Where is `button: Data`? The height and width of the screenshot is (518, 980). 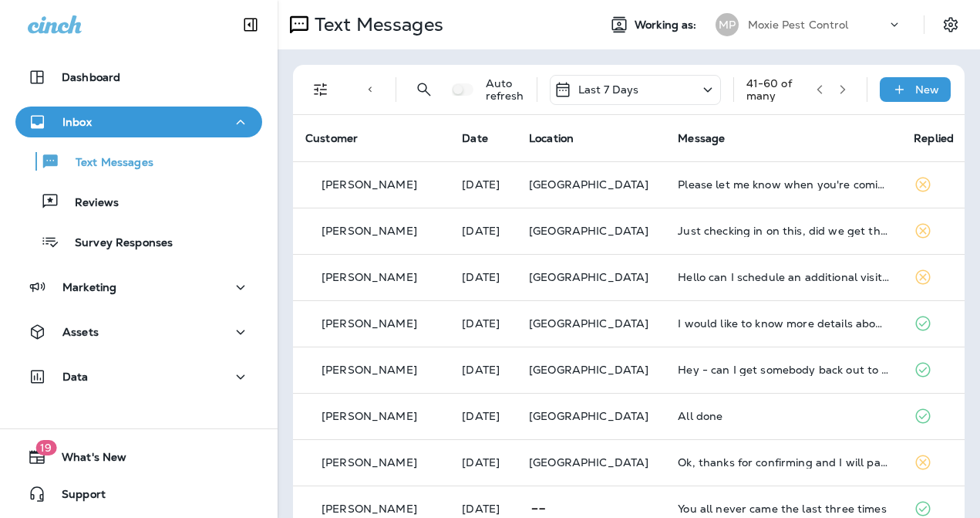 button: Data is located at coordinates (139, 377).